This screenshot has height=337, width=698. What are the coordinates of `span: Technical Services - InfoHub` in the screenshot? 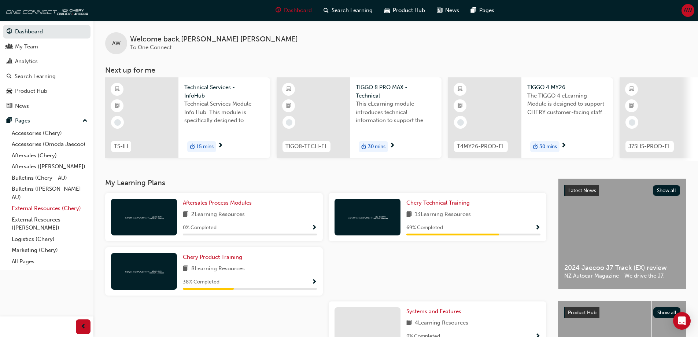 It's located at (224, 91).